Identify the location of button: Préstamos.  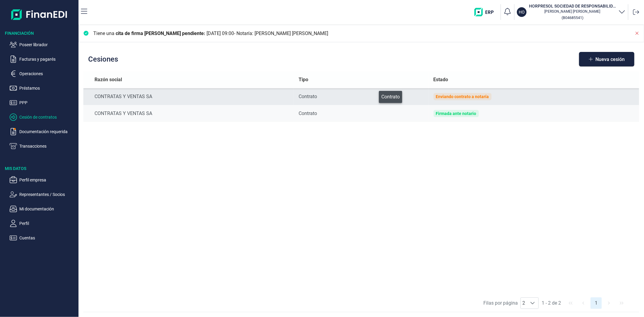
(43, 88).